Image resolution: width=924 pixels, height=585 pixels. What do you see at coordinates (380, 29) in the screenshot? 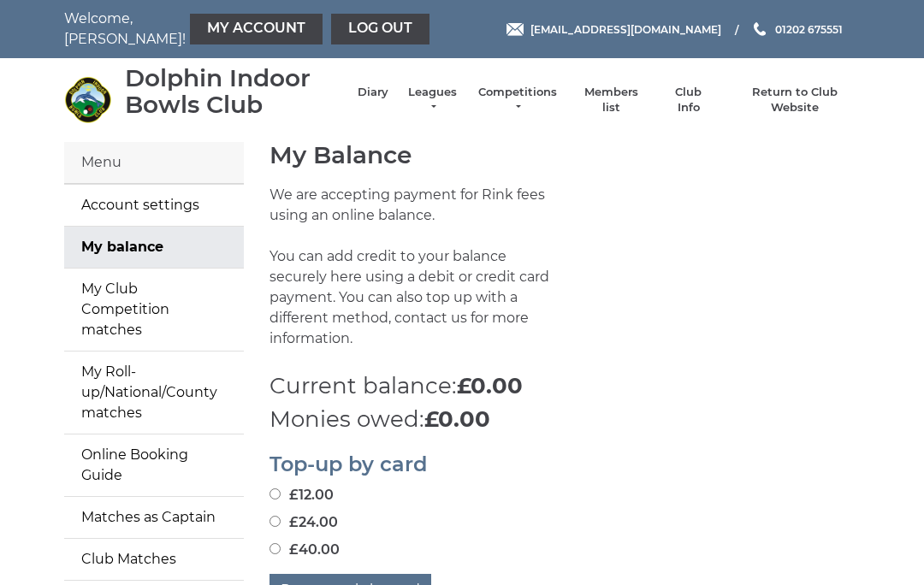
I see `a: Log out` at bounding box center [380, 29].